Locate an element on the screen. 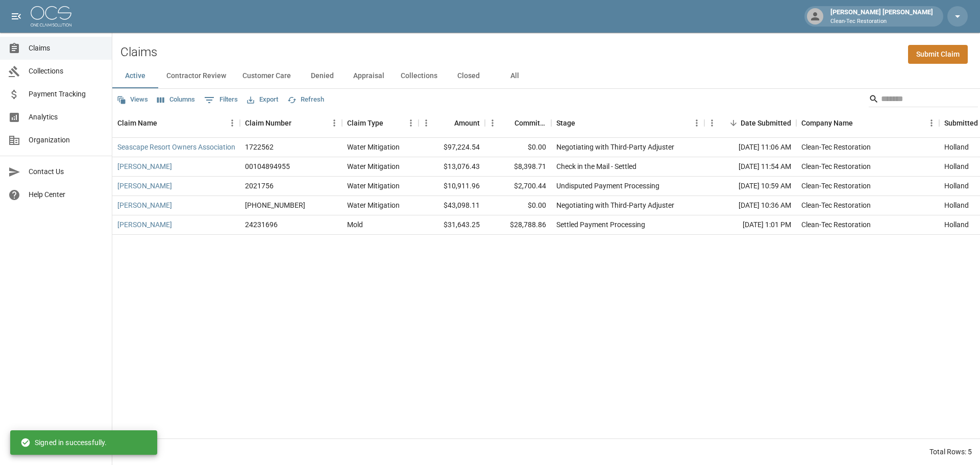  button: All is located at coordinates (515, 76).